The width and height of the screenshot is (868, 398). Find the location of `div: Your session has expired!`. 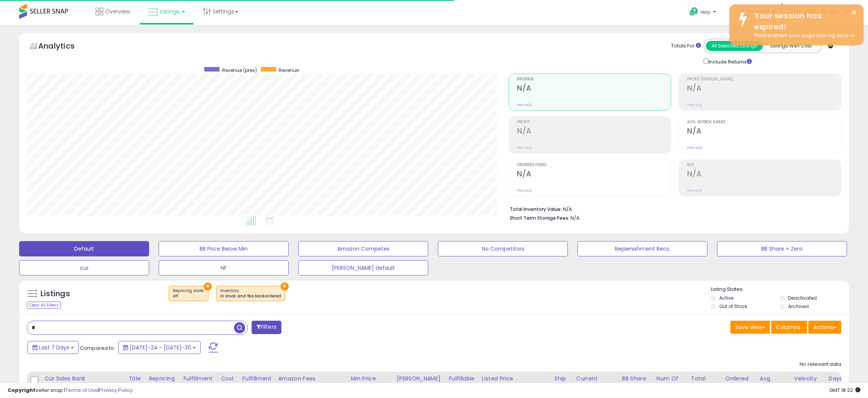

div: Your session has expired! is located at coordinates (803, 21).